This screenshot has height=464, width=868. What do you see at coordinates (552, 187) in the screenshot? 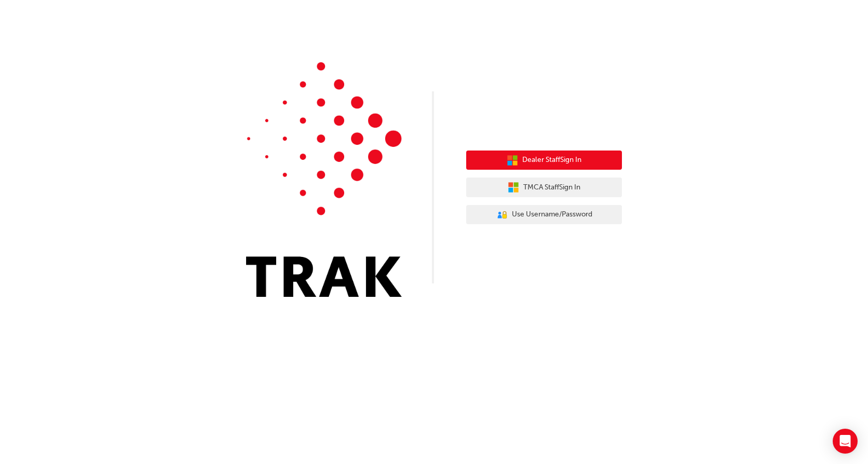
I see `span: TMCA Staff Sign In` at bounding box center [552, 187].